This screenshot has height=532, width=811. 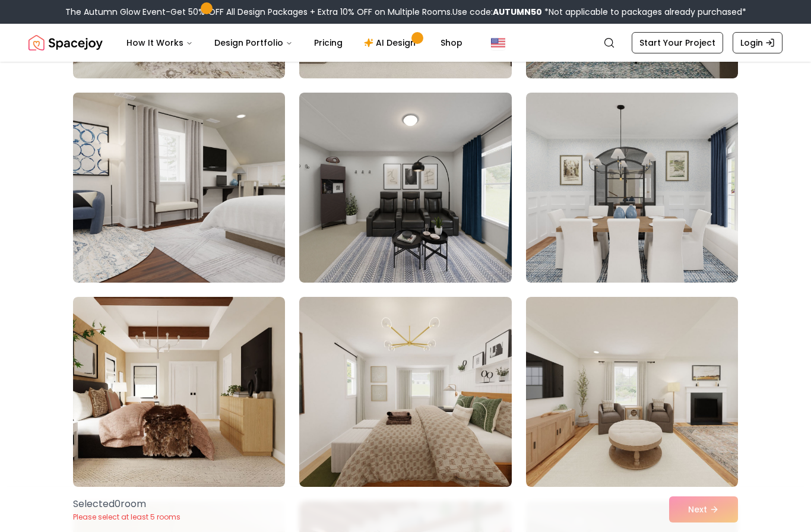 What do you see at coordinates (65, 43) in the screenshot?
I see `a: Spacejoy` at bounding box center [65, 43].